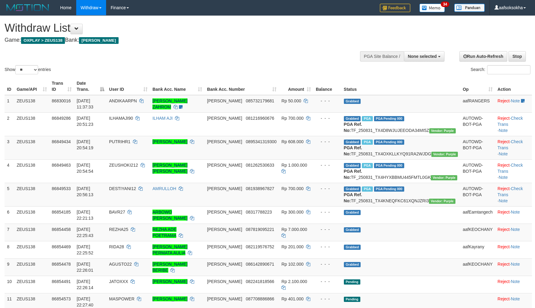  Describe the element at coordinates (294, 165) in the screenshot. I see `span: Rp 1.000.000` at that location.